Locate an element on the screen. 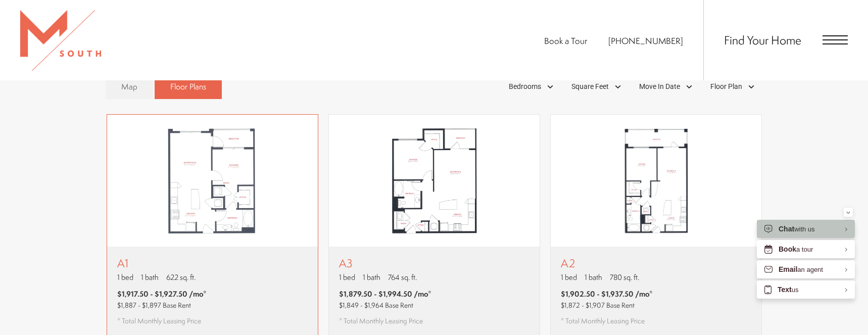 The image size is (868, 335). img: A1 - 1 bedroom floor plan layout with 1 bathroom and 622 square feet is located at coordinates (212, 181).